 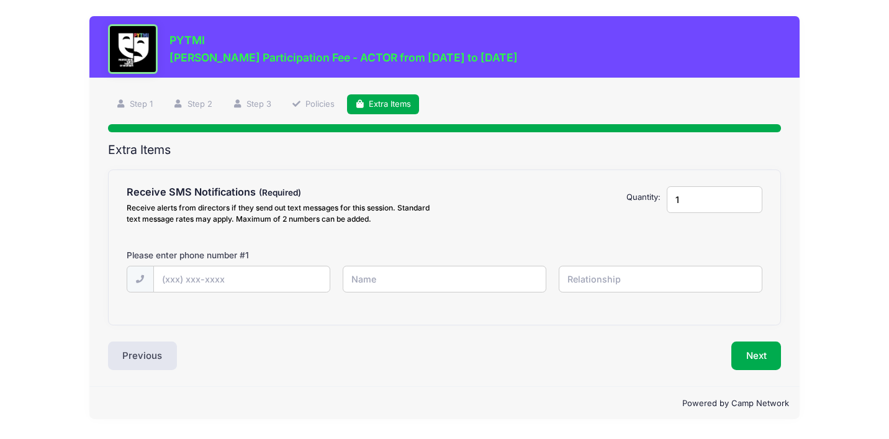 I want to click on span: 1, so click(x=247, y=255).